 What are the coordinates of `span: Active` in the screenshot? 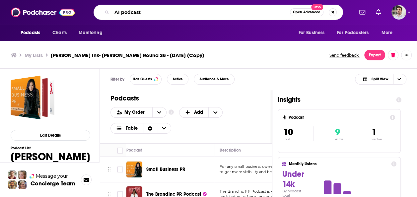 It's located at (178, 79).